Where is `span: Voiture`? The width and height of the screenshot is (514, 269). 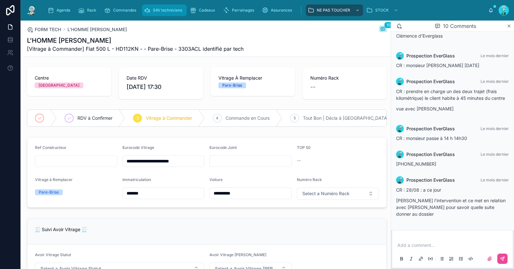
span: Voiture is located at coordinates (216, 180).